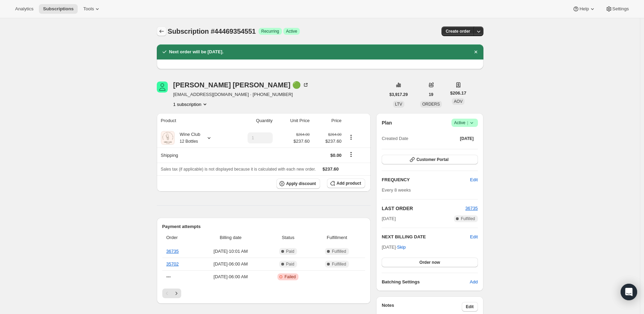  I want to click on span: Fulfillment, so click(337, 238).